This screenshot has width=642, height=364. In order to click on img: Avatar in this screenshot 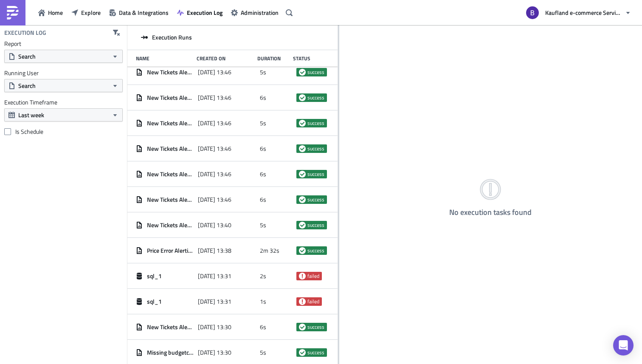, I will do `click(532, 13)`.